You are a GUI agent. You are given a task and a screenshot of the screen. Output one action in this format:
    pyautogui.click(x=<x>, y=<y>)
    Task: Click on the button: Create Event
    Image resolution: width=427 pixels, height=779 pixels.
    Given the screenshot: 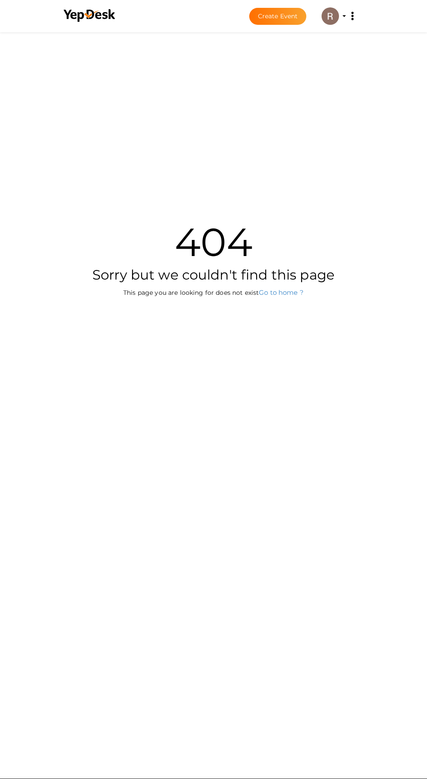 What is the action you would take?
    pyautogui.click(x=278, y=16)
    